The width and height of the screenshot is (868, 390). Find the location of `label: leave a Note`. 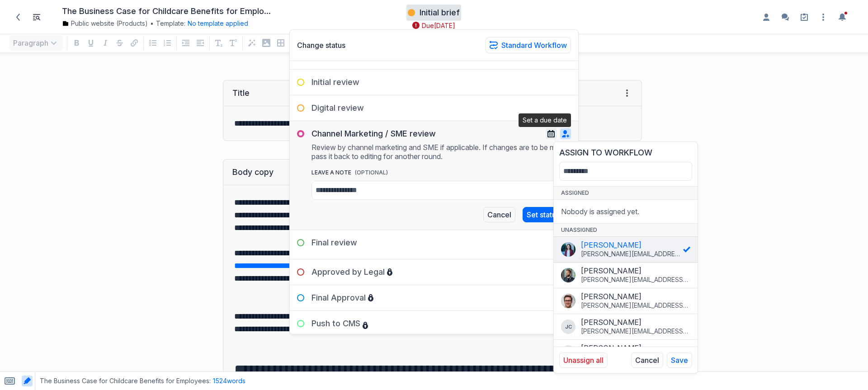

label: leave a Note is located at coordinates (437, 174).